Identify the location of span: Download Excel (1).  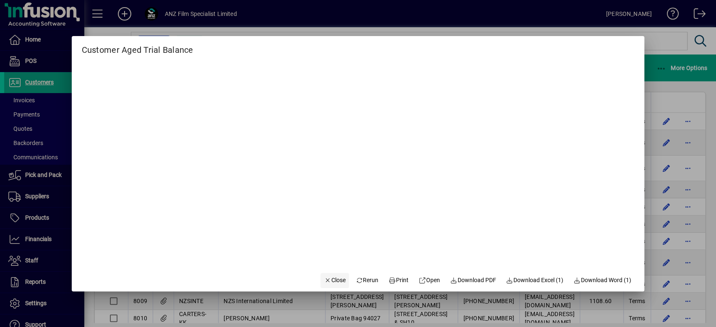
(534, 280).